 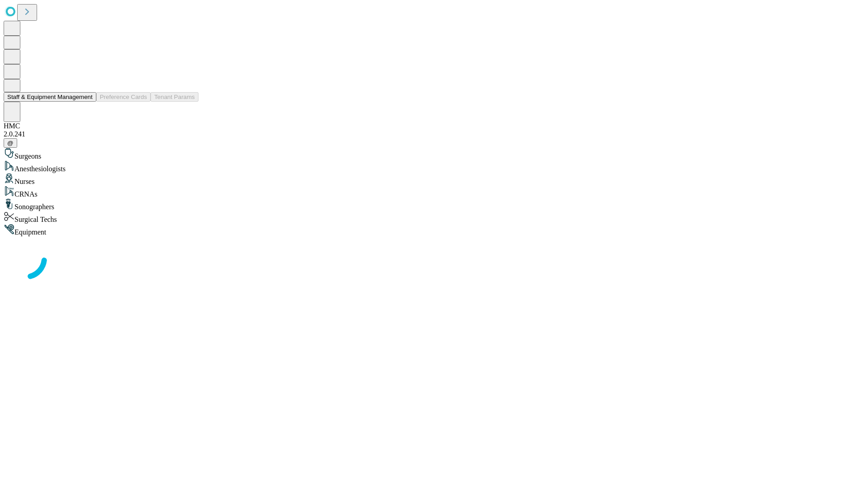 What do you see at coordinates (174, 96) in the screenshot?
I see `button: Tenant Params` at bounding box center [174, 96].